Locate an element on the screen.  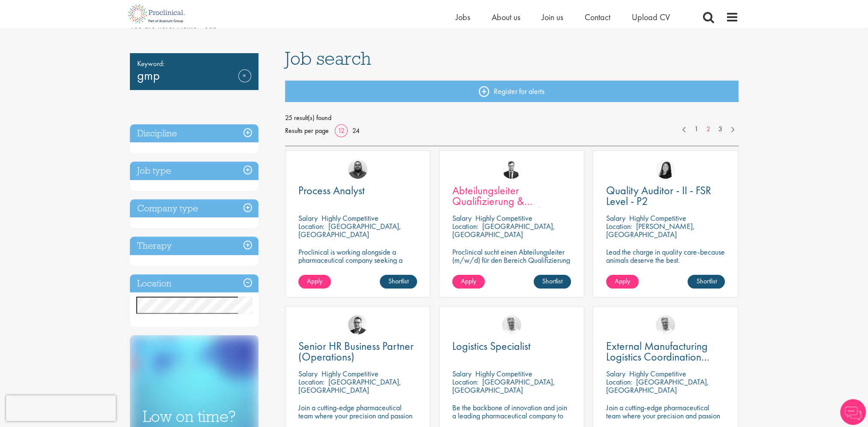
a: About us is located at coordinates (506, 17).